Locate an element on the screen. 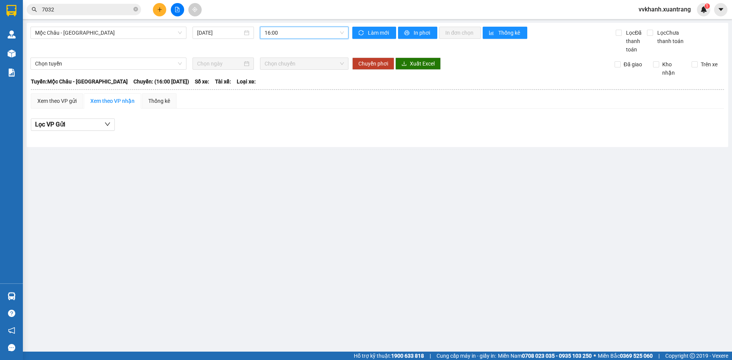 The image size is (732, 360). span: Miền Bắc is located at coordinates (625, 356).